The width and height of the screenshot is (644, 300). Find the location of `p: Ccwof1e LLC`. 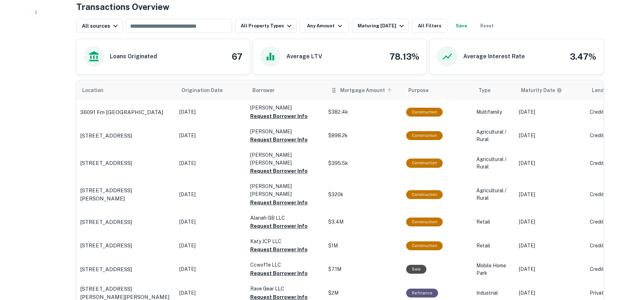

p: Ccwof1e LLC is located at coordinates (286, 265).